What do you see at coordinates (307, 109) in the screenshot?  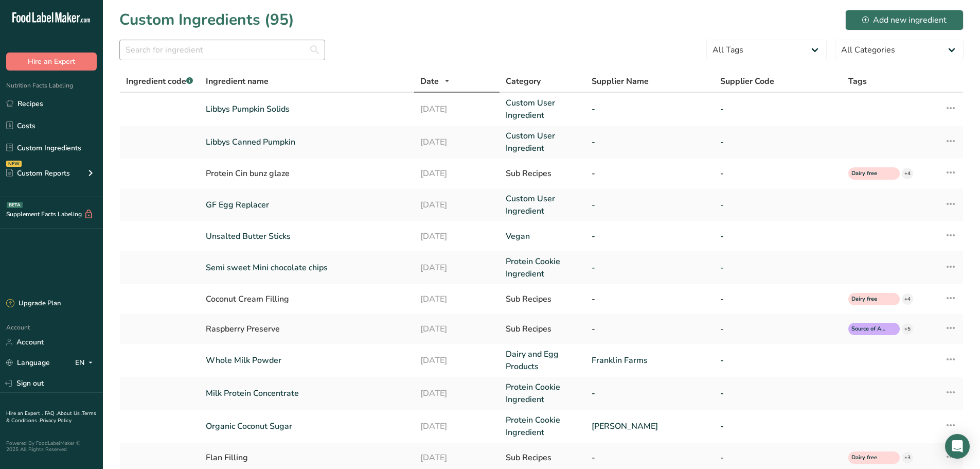 I see `a: Libbys Pumpkin Solids` at bounding box center [307, 109].